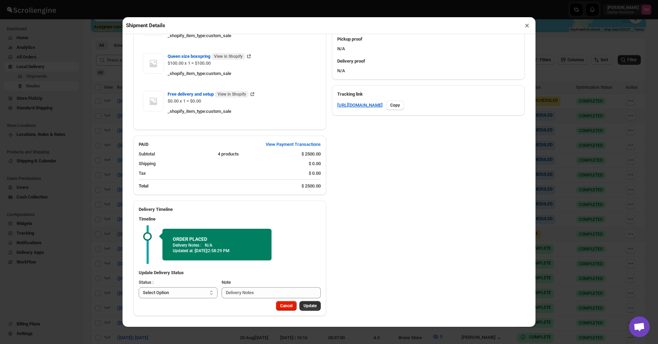 The image size is (658, 344). I want to click on span: $0.00 x 1 = $0.00, so click(184, 101).